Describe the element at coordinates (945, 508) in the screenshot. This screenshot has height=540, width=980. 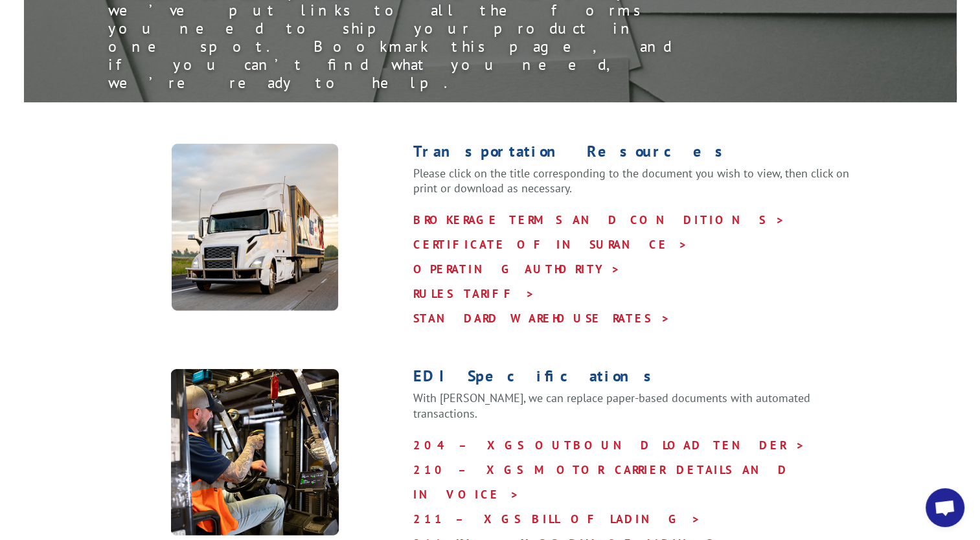
I see `div: Open chat` at that location.